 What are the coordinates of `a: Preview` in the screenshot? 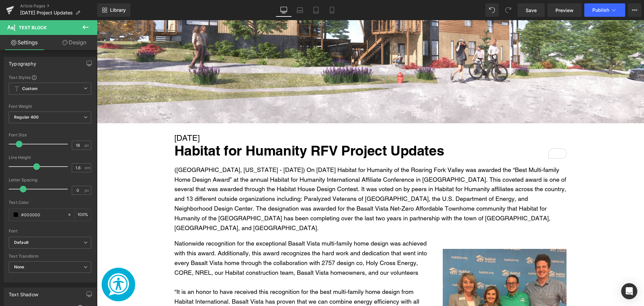 It's located at (564, 10).